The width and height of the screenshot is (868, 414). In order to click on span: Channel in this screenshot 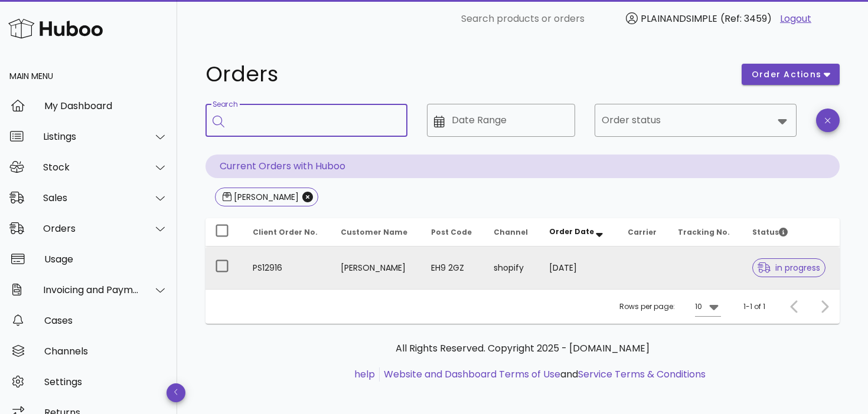, I will do `click(511, 232)`.